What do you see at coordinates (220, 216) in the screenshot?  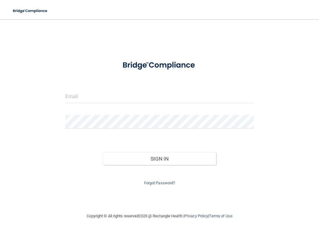 I see `a: Terms of Use` at bounding box center [220, 216].